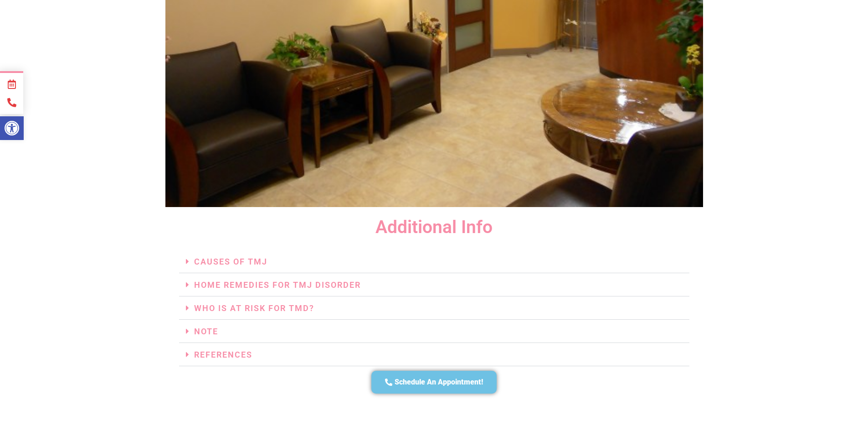  Describe the element at coordinates (434, 354) in the screenshot. I see `h3: References` at that location.